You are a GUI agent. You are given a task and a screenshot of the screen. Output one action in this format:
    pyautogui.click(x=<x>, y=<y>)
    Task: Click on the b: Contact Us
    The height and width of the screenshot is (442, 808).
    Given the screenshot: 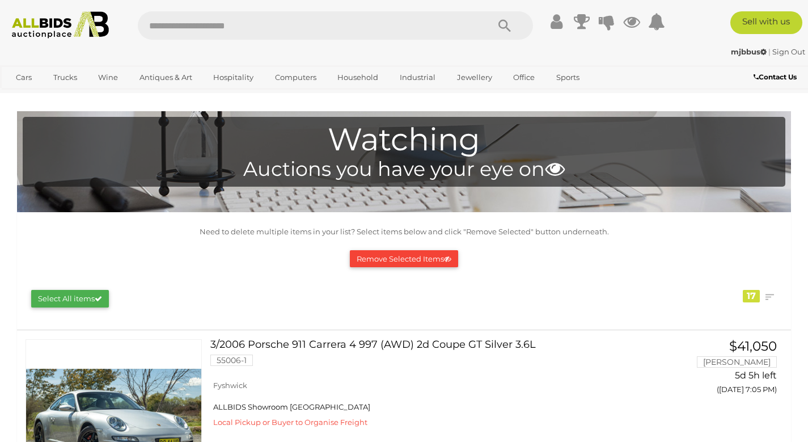 What is the action you would take?
    pyautogui.click(x=775, y=77)
    